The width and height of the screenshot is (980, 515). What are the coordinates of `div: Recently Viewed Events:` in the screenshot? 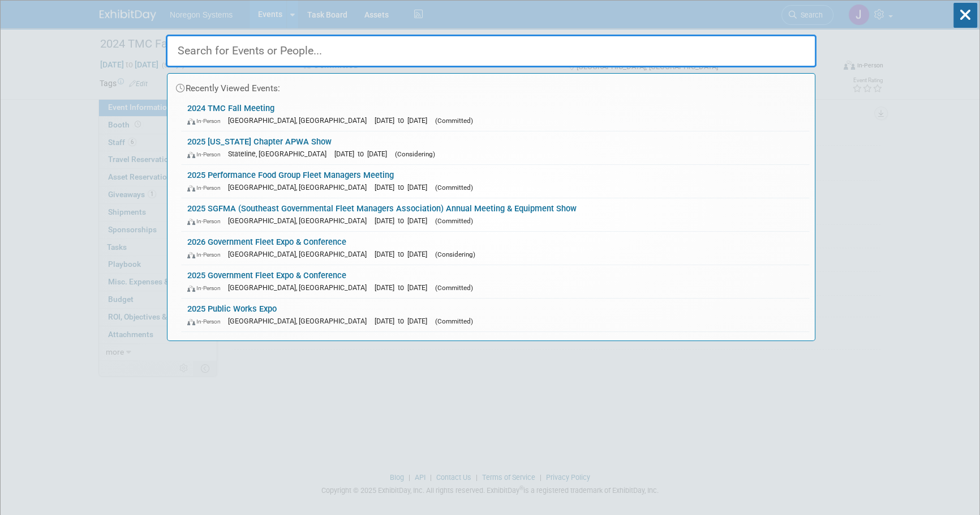 It's located at (491, 86).